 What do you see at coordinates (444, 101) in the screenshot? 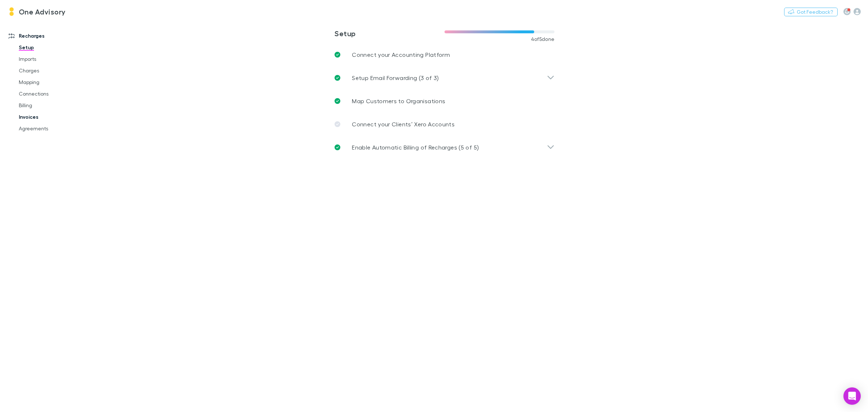
I see `a: Map Customers to Organisations` at bounding box center [444, 101].